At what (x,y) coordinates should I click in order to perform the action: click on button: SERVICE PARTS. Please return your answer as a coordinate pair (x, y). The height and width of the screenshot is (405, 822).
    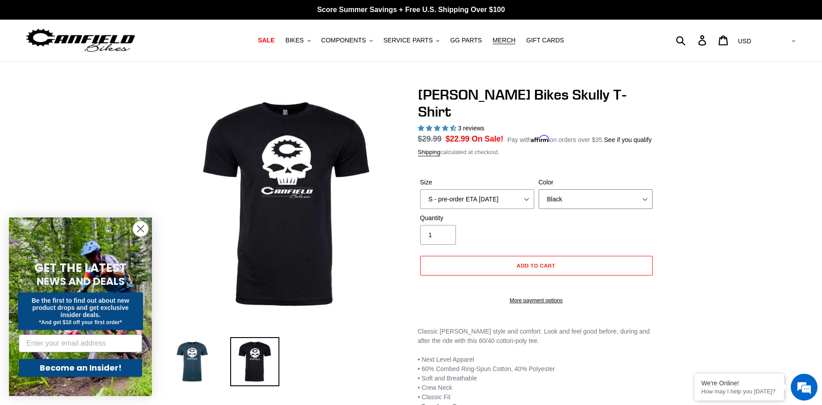
    Looking at the image, I should click on (411, 40).